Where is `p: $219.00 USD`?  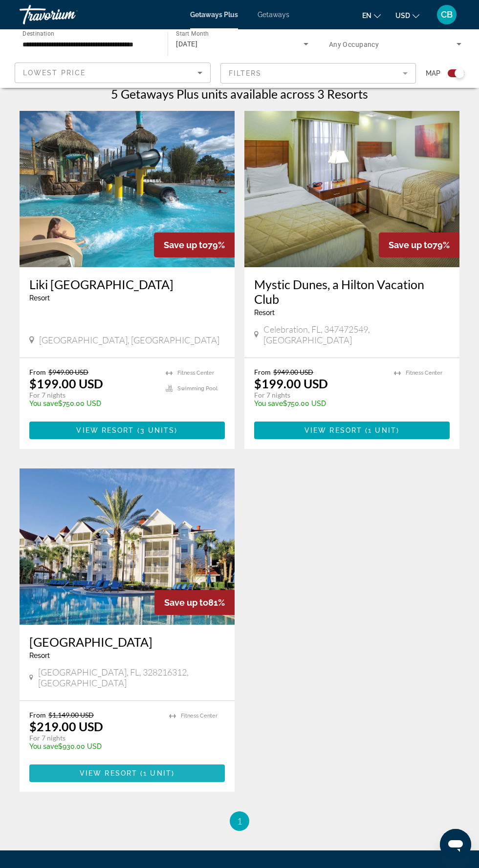 p: $219.00 USD is located at coordinates (66, 727).